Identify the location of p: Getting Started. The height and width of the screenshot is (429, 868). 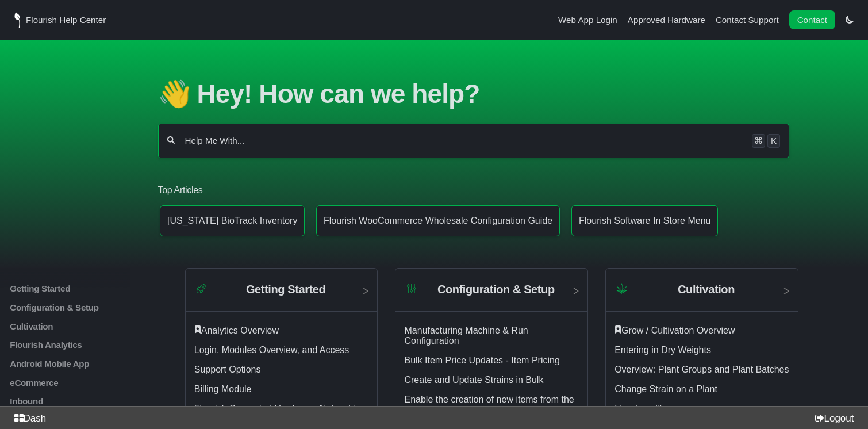
(79, 288).